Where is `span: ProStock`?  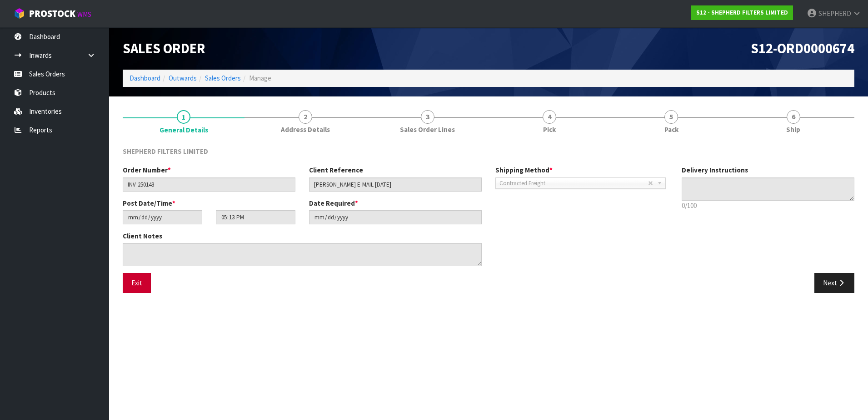 span: ProStock is located at coordinates (52, 14).